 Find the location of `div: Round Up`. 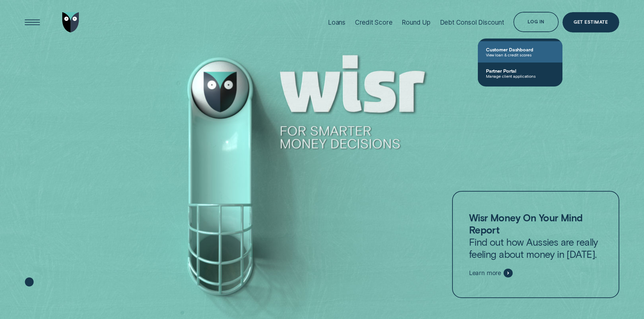

div: Round Up is located at coordinates (416, 22).